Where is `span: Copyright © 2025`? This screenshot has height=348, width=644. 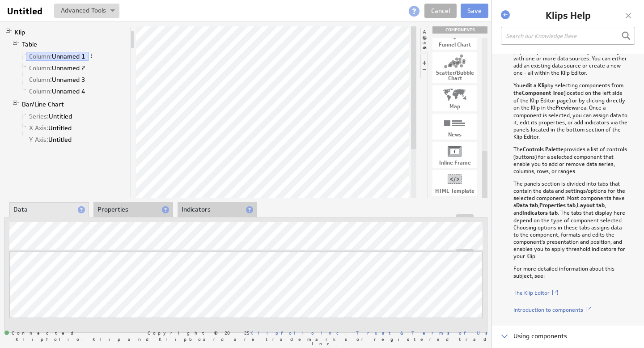
span: Copyright © 2025 is located at coordinates (247, 333).